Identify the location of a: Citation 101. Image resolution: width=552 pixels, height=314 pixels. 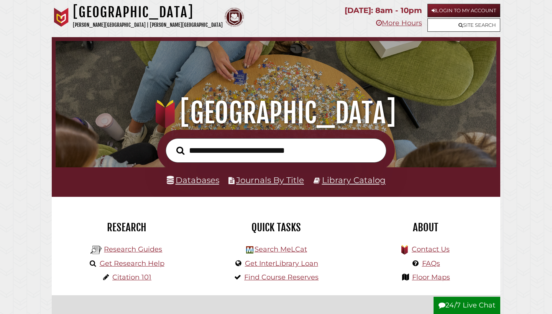
(132, 278).